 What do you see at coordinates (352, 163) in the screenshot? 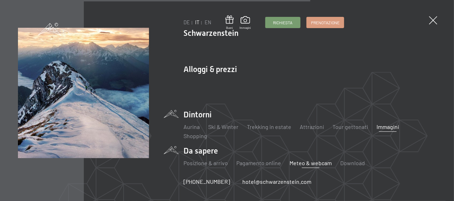
I see `a: Download` at bounding box center [352, 163].